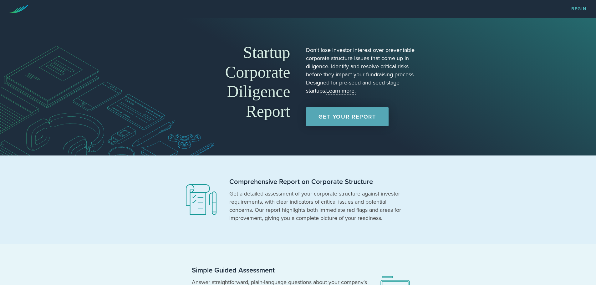  What do you see at coordinates (317, 206) in the screenshot?
I see `p: Get a detailed assessment of your corporate structure against investor requirements, with clear i...` at bounding box center [317, 206].